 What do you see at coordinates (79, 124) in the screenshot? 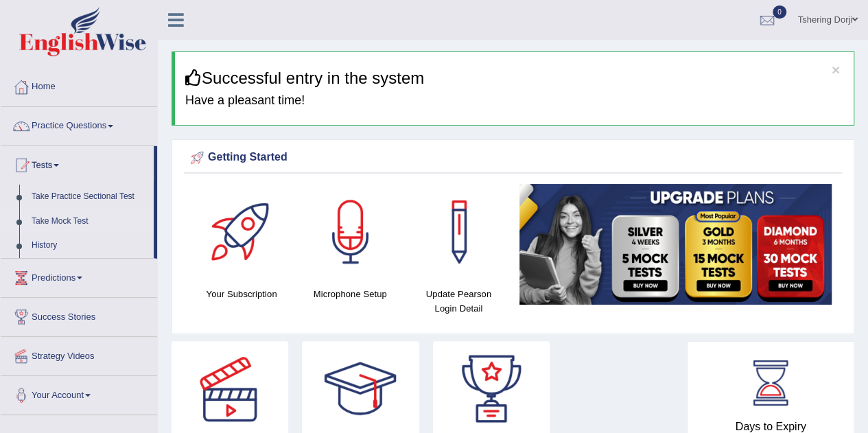
I see `a: Practice Questions` at bounding box center [79, 124].